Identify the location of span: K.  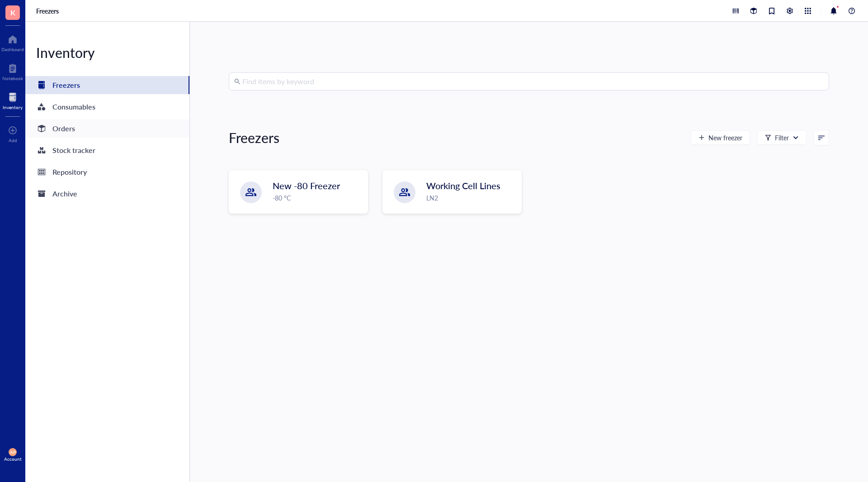
(12, 12).